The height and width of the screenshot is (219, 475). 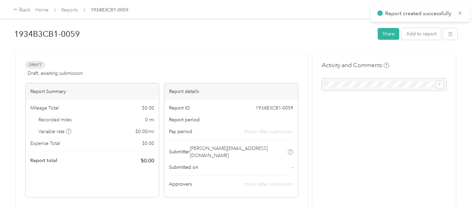 What do you see at coordinates (183, 167) in the screenshot?
I see `span: Submitted on` at bounding box center [183, 167].